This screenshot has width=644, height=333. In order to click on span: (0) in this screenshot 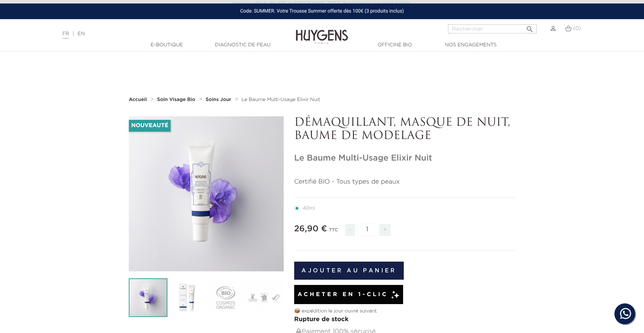, I will do `click(577, 28)`.